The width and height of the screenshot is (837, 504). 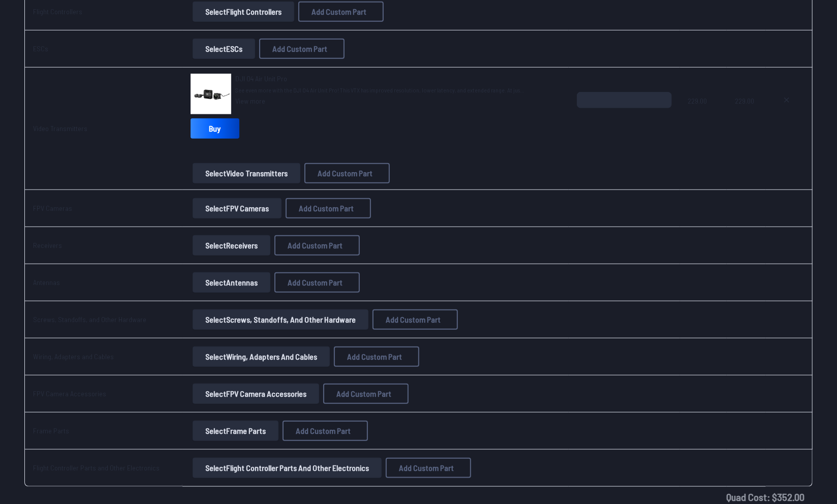 I want to click on a: ESCs, so click(x=40, y=48).